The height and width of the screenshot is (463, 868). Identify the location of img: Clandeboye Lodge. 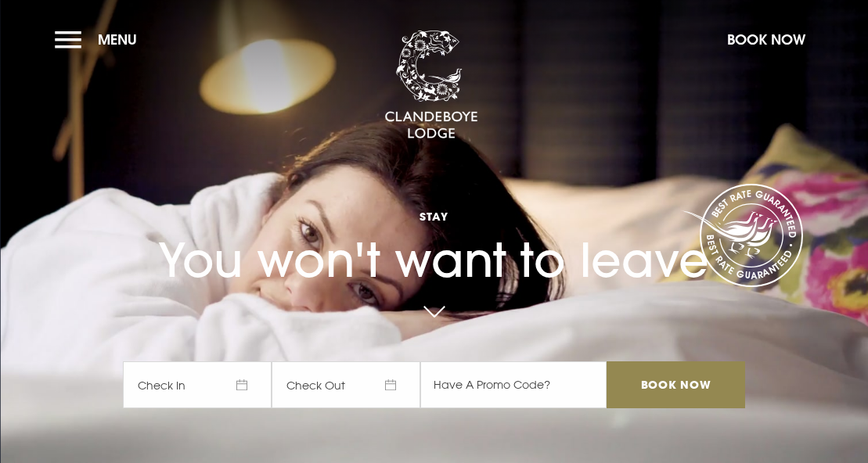
(431, 85).